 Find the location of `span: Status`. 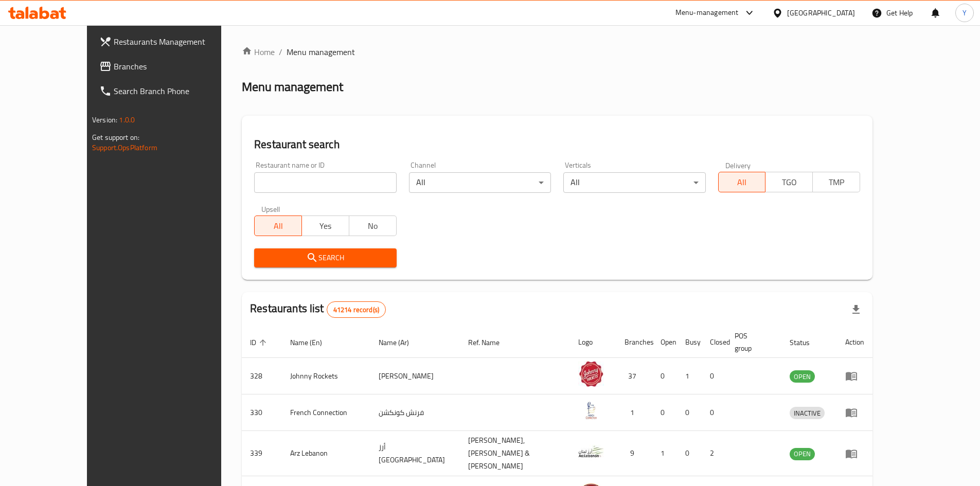

span: Status is located at coordinates (806, 342).